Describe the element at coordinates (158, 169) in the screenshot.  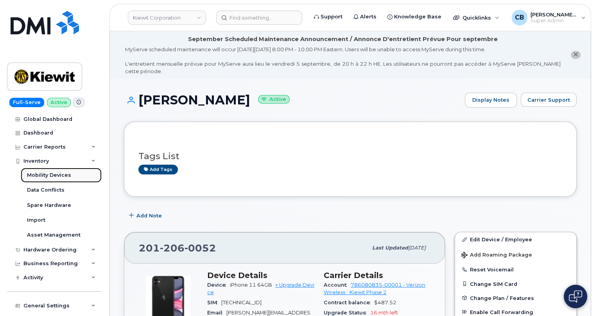
I see `a: Add tags` at that location.